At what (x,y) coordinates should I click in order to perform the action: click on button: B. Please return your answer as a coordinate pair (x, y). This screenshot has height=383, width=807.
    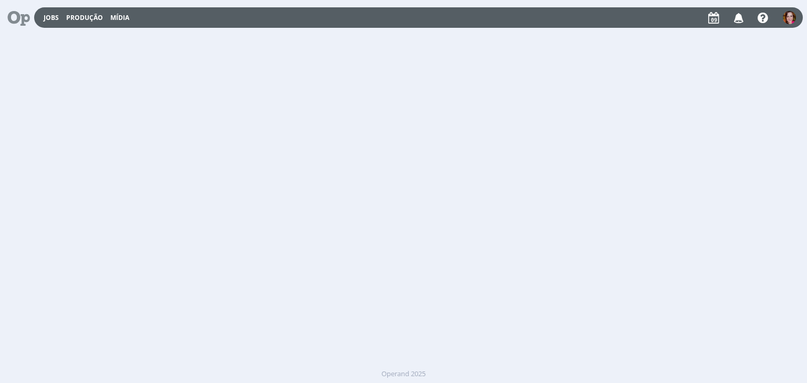
    Looking at the image, I should click on (789, 17).